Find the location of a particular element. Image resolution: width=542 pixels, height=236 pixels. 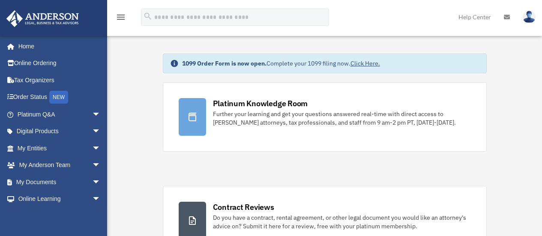

div: Complete your 1099 filing now. is located at coordinates (281, 63).